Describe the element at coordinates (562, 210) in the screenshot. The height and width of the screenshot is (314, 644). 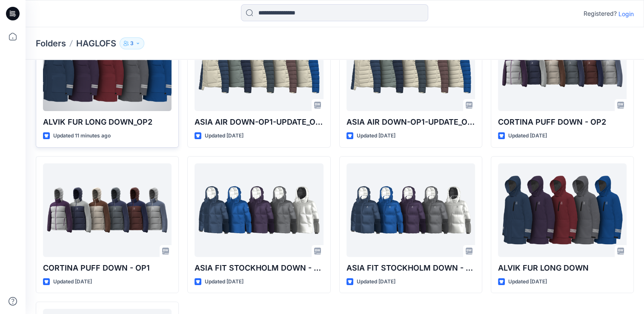
I see `a: ALVIK FUR LONG DOWN` at that location.